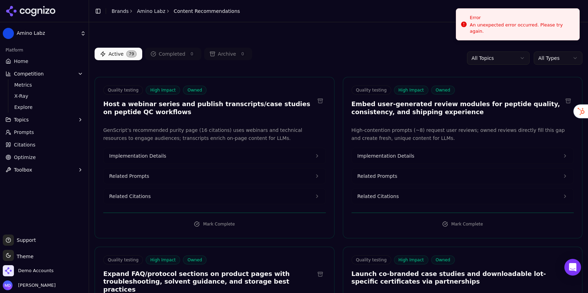 The image size is (588, 293). Describe the element at coordinates (209, 108) in the screenshot. I see `h3: Host a webinar series and publish transcripts/case studies on peptide QC workflows` at that location.